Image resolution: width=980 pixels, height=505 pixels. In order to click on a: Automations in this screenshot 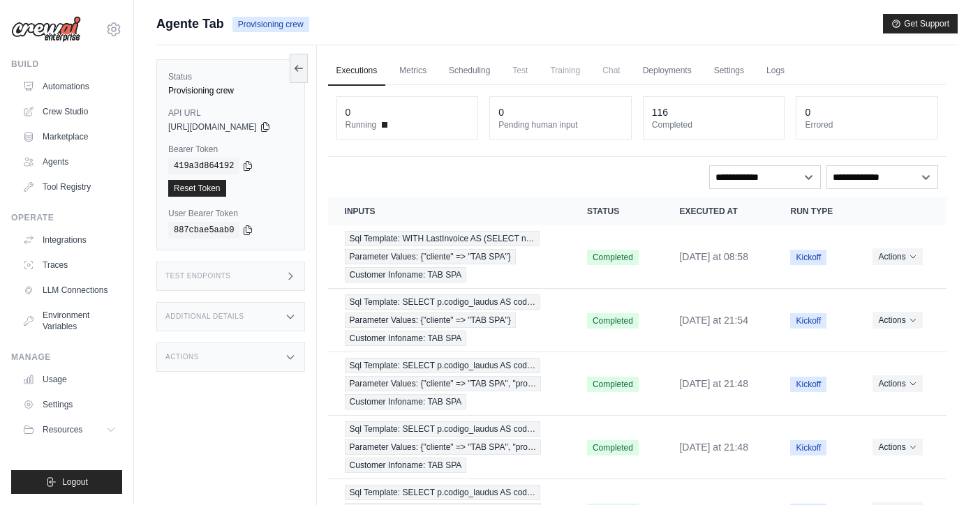, I will do `click(69, 86)`.